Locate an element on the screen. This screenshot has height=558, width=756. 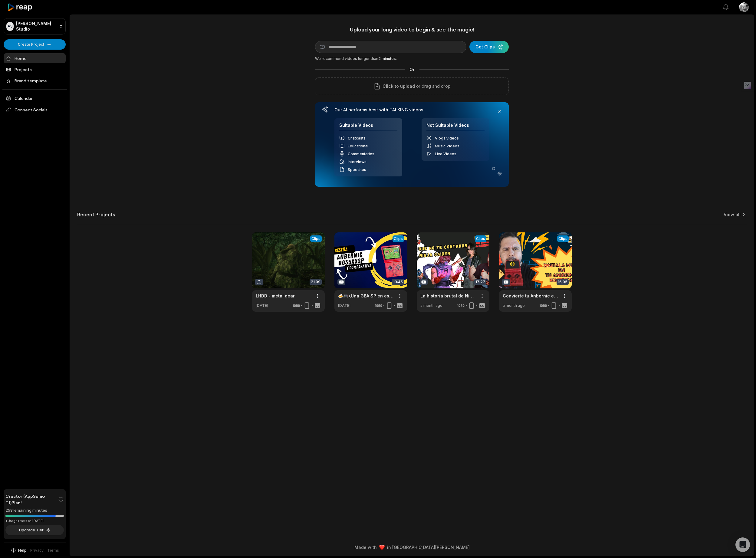
a: View all is located at coordinates (733, 215).